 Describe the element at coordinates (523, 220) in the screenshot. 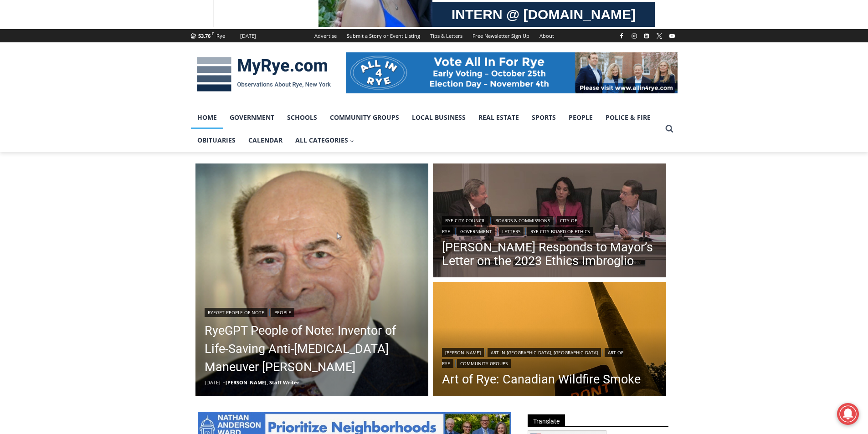

I see `a: Boards & Commissions` at that location.